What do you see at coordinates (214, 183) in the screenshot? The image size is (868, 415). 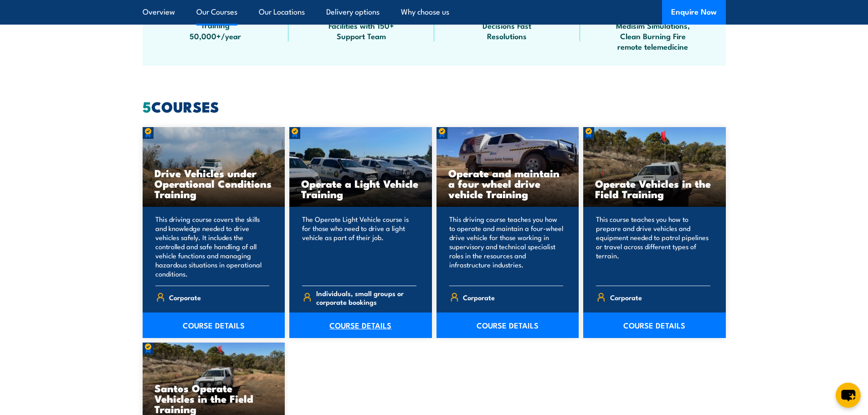 I see `h3: Drive Vehicles under Operational Conditions Training` at bounding box center [214, 183].